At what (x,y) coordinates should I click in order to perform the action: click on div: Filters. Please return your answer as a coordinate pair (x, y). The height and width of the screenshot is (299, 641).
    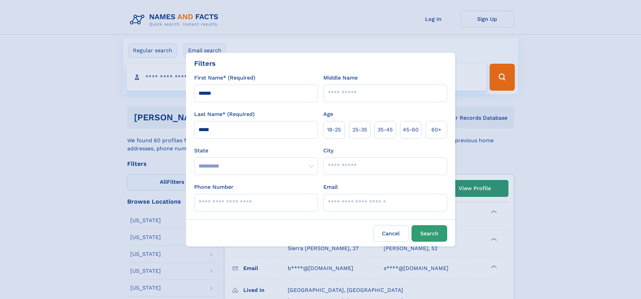
    Looking at the image, I should click on (205, 63).